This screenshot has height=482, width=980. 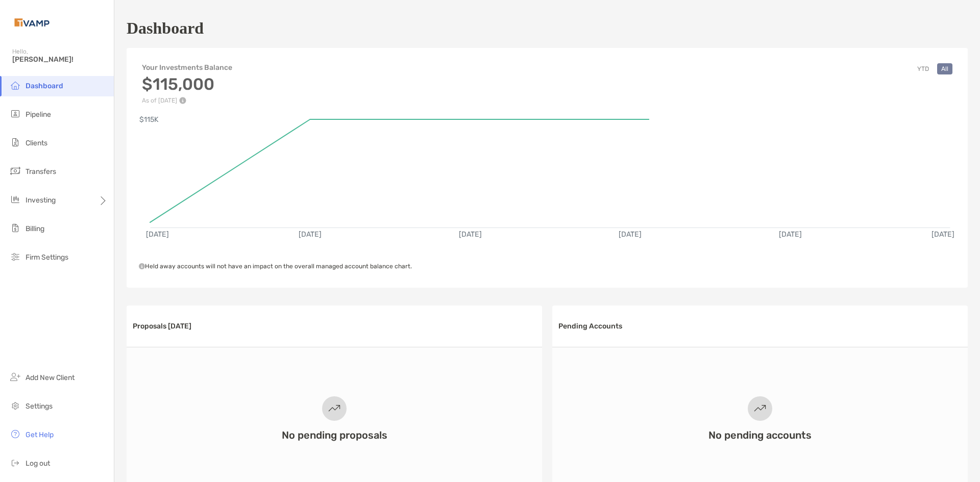 I want to click on img: dashboard icon, so click(x=15, y=85).